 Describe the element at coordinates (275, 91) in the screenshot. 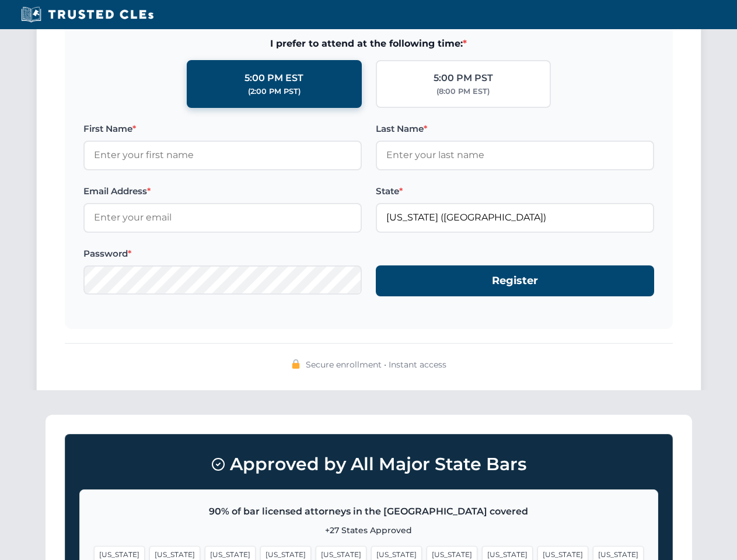

I see `div: (2:00 PM PST)` at that location.